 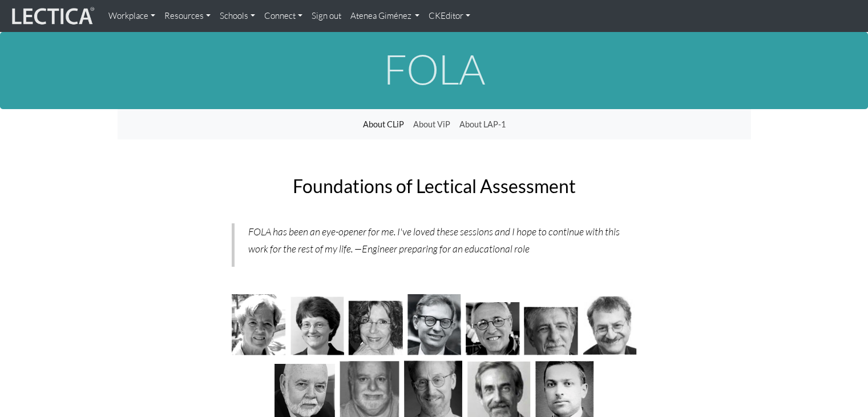 I want to click on a: About LAP-1, so click(x=482, y=125).